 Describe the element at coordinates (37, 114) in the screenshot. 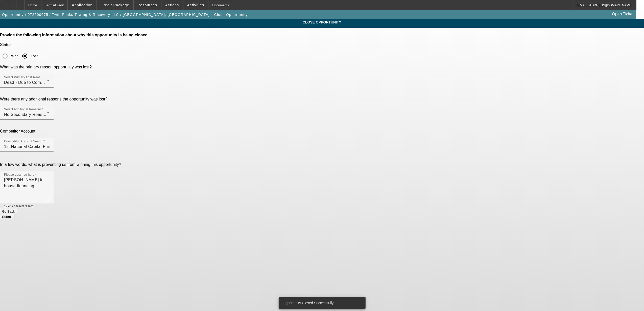

I see `span: No Secondary Reason To Provide` at that location.